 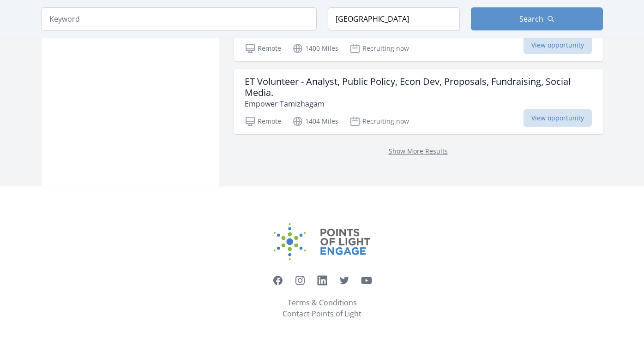 What do you see at coordinates (315, 122) in the screenshot?
I see `p: 1404 Miles` at bounding box center [315, 122].